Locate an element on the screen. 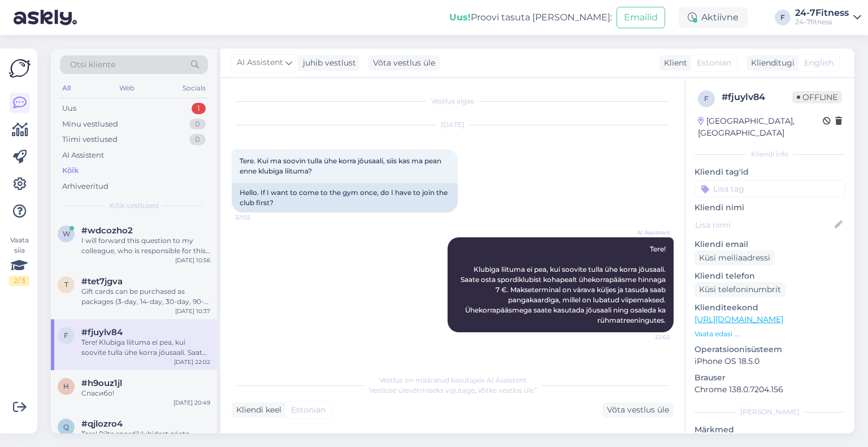 The height and width of the screenshot is (447, 868). span: #wdcozho2 is located at coordinates (107, 230).